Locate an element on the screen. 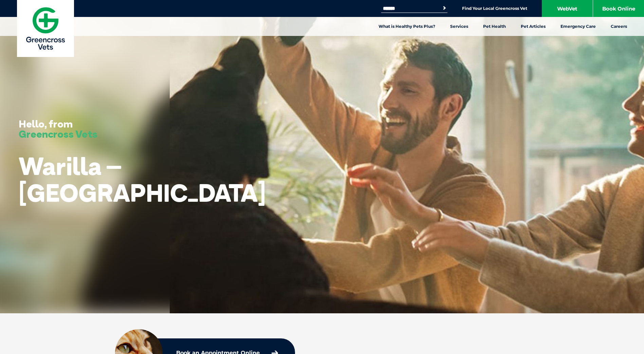 This screenshot has height=354, width=644. a: Pet Articles is located at coordinates (533, 26).